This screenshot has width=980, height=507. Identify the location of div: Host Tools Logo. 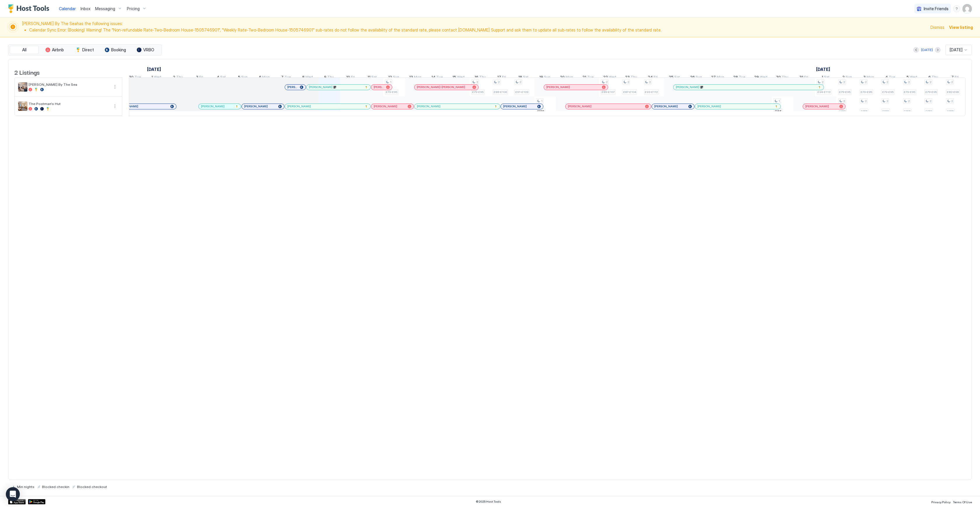
(30, 8).